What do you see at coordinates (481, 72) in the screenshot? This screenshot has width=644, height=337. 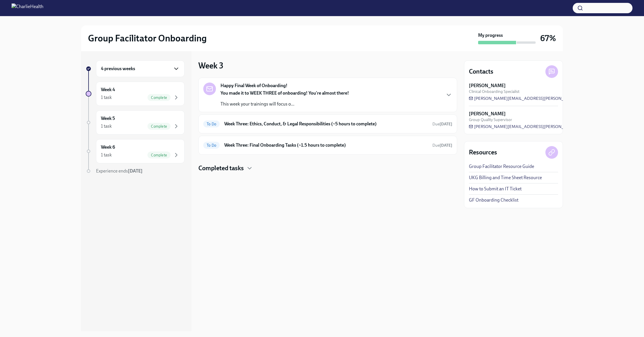 I see `h4: Contacts` at bounding box center [481, 72].